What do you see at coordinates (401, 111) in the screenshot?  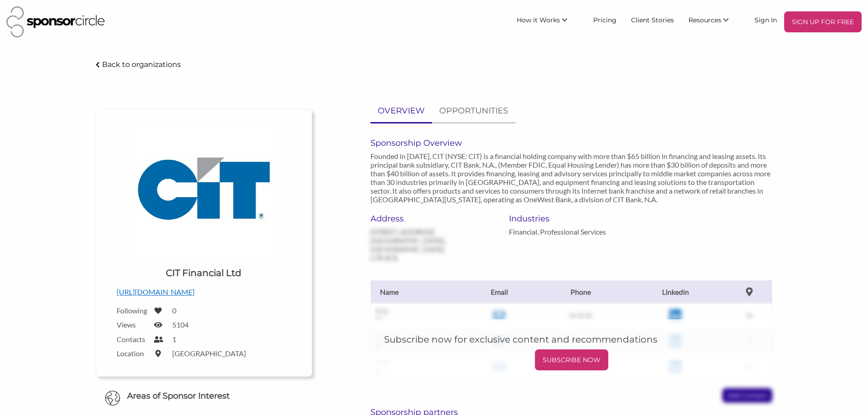 I see `p: OVERVIEW` at bounding box center [401, 111].